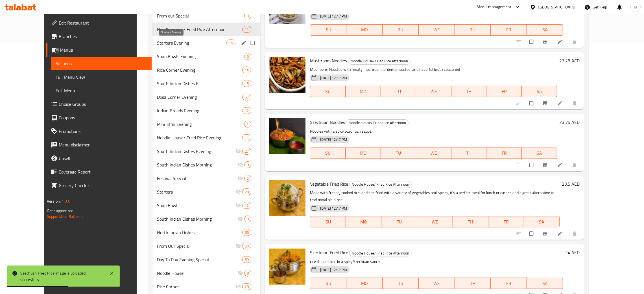  I want to click on span: 0, so click(248, 219).